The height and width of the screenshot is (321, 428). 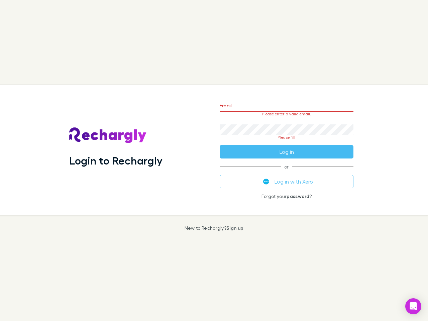 What do you see at coordinates (287, 152) in the screenshot?
I see `button: Log in` at bounding box center [287, 152].